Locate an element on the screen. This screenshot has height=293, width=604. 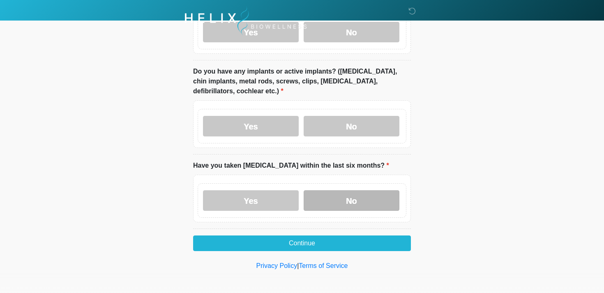
a: Privacy Policy is located at coordinates (277, 265).